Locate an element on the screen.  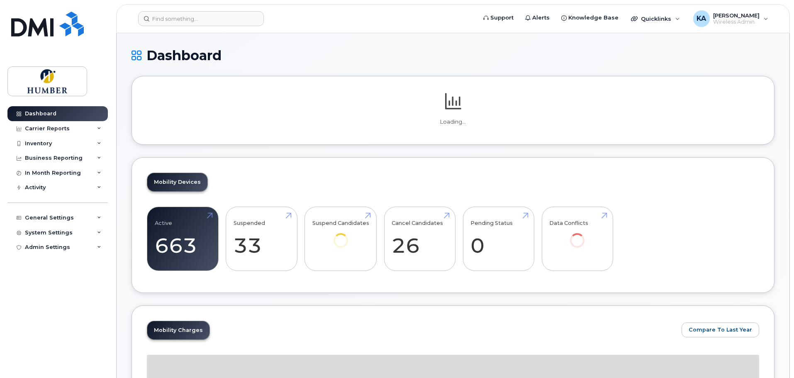
a: Mobility Devices is located at coordinates (177, 182).